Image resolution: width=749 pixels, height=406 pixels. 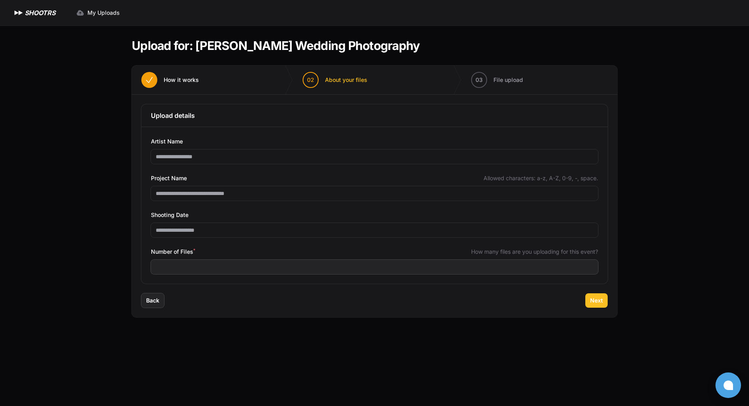 What do you see at coordinates (728, 385) in the screenshot?
I see `button: Open chat window` at bounding box center [728, 385].